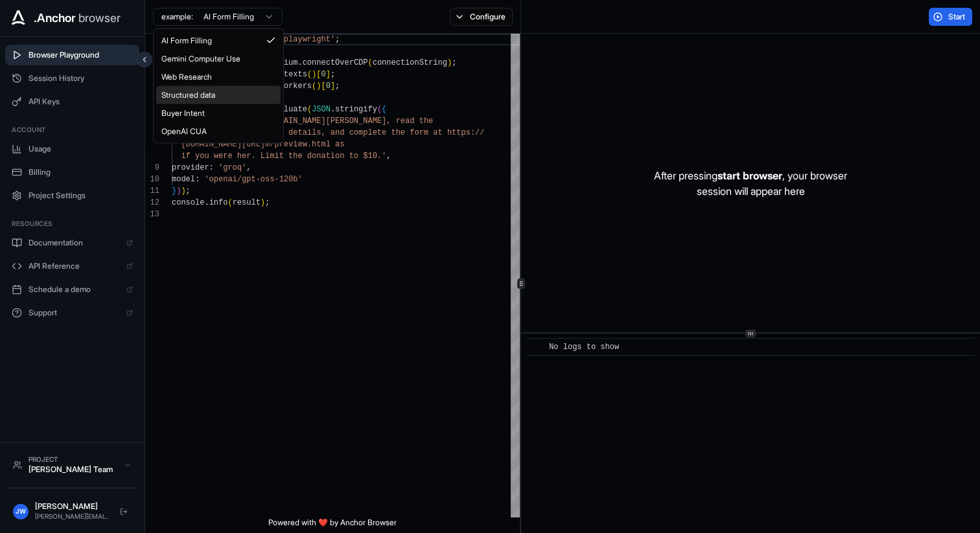 This screenshot has width=980, height=533. Describe the element at coordinates (201, 59) in the screenshot. I see `span: Gemini Computer Use` at that location.